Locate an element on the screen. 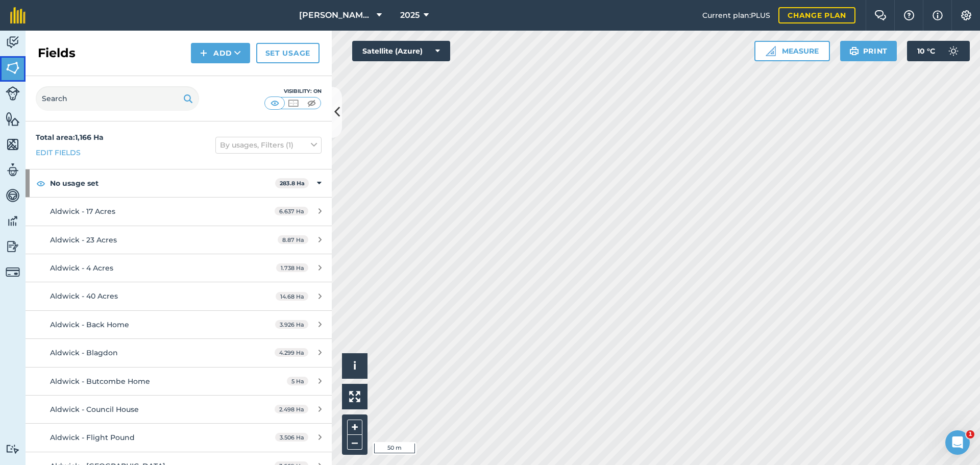 The width and height of the screenshot is (980, 465). strong: 283.8 Ha is located at coordinates (292, 183).